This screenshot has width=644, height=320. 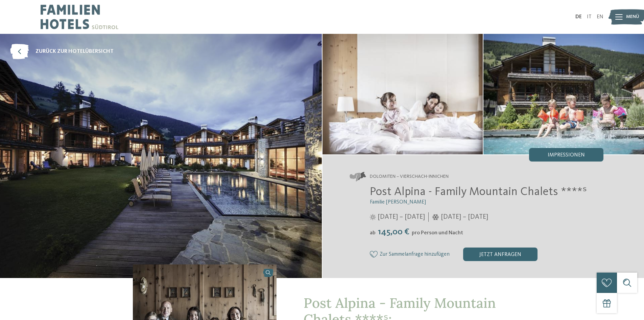 What do you see at coordinates (409, 177) in the screenshot?
I see `span: Dolomiten – Vierschach-Innichen` at bounding box center [409, 177].